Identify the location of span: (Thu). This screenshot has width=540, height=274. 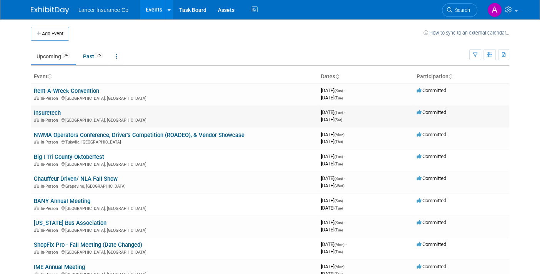
(339, 142).